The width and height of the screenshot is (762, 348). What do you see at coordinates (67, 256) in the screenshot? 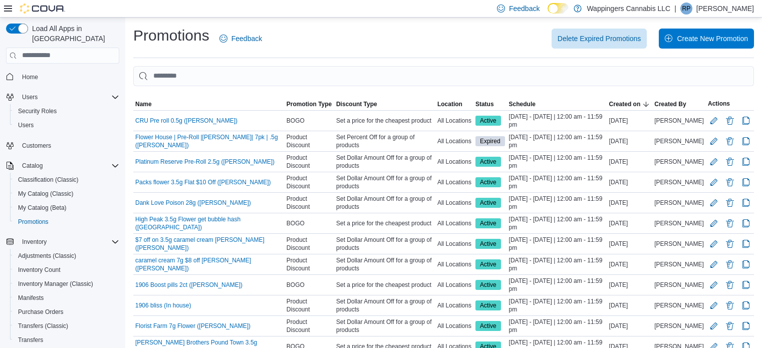
I see `span: Adjustments (Classic)` at bounding box center [67, 256].